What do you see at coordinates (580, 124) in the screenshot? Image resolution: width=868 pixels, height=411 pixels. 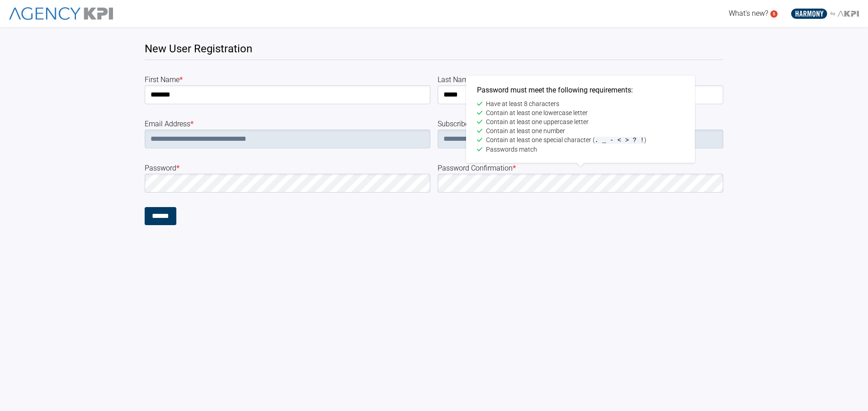 I see `label: subscriber Name` at bounding box center [580, 124].